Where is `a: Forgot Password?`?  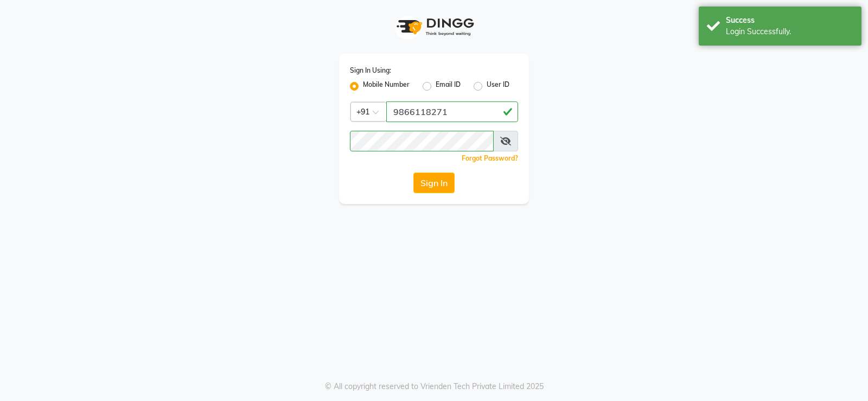
a: Forgot Password? is located at coordinates (490, 158).